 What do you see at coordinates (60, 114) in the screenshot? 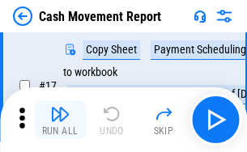
I see `img: Run All` at bounding box center [60, 114].